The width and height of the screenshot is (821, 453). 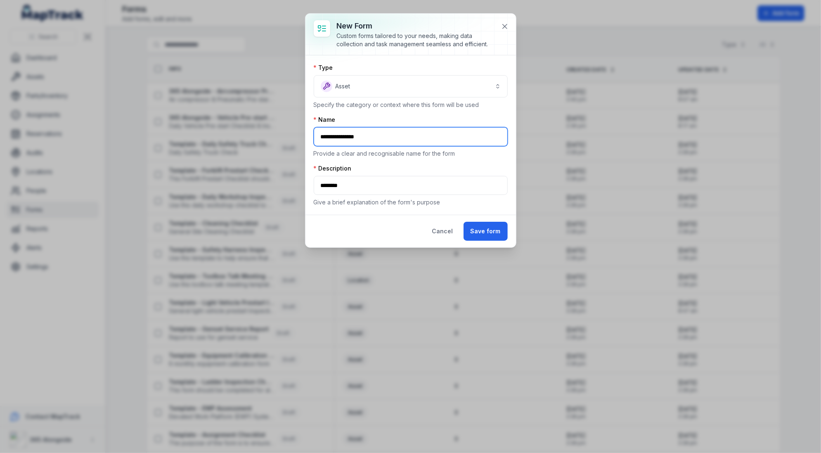 I want to click on p: Give a brief explanation of the form's purpose, so click(x=411, y=202).